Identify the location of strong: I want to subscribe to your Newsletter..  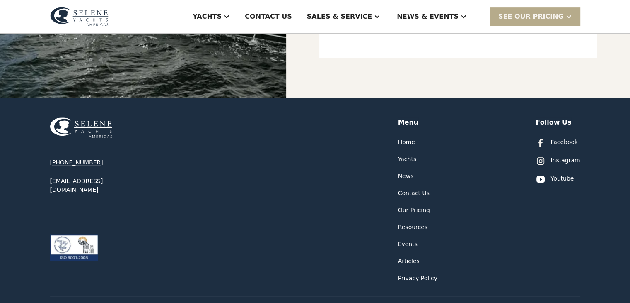
(70, 187).